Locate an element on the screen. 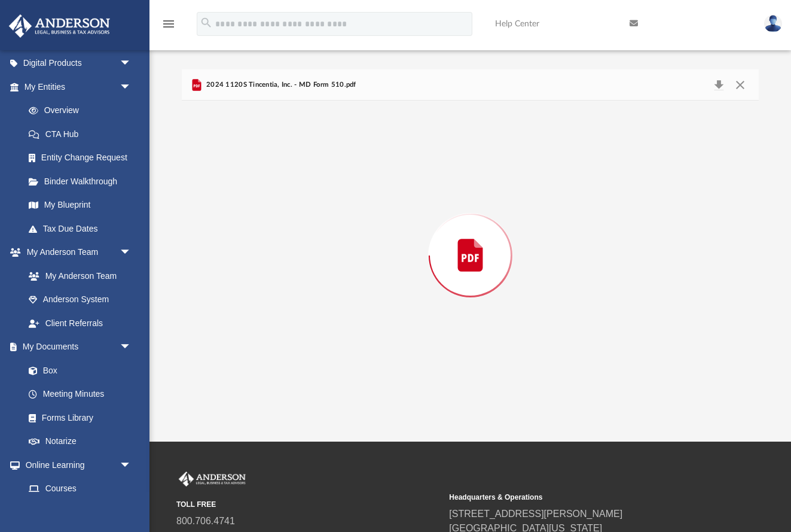 This screenshot has height=532, width=791. a: My Anderson Team is located at coordinates (77, 276).